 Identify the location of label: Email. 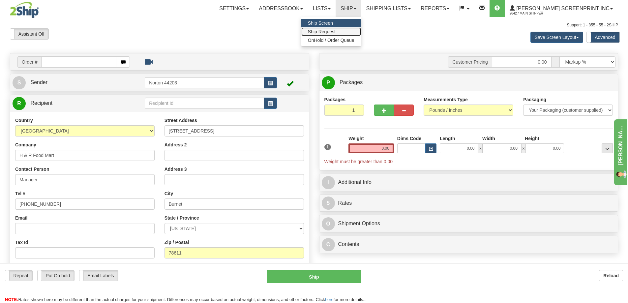
(21, 218).